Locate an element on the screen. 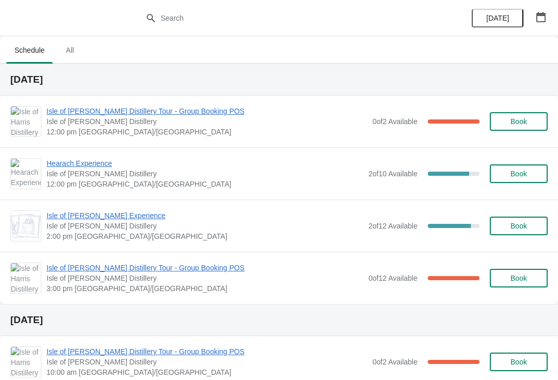 The width and height of the screenshot is (558, 380). span: 0 of 12 Available is located at coordinates (393, 278).